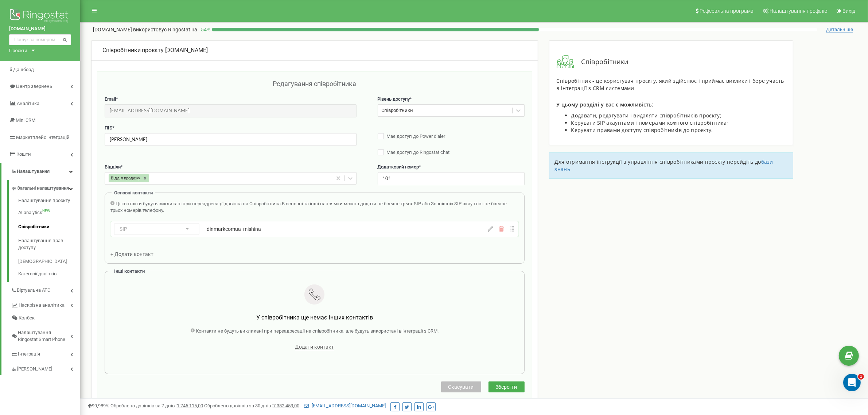 The width and height of the screenshot is (868, 415). What do you see at coordinates (726, 11) in the screenshot?
I see `span: Реферальна програма` at bounding box center [726, 11].